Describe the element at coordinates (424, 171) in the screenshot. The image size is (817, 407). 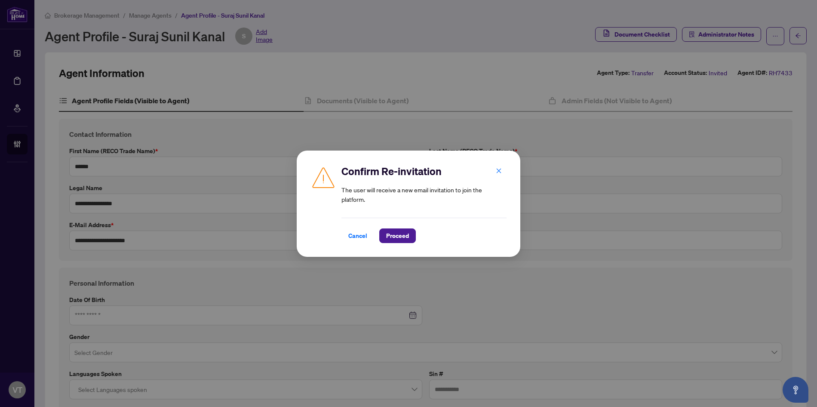
I see `h2: Confirm Re-invitation` at that location.